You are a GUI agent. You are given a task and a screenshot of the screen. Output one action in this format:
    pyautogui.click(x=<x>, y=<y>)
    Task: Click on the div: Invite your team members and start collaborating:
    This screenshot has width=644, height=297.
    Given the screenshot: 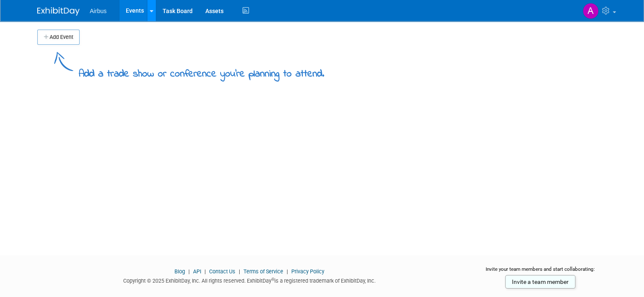 What is the action you would take?
    pyautogui.click(x=540, y=272)
    